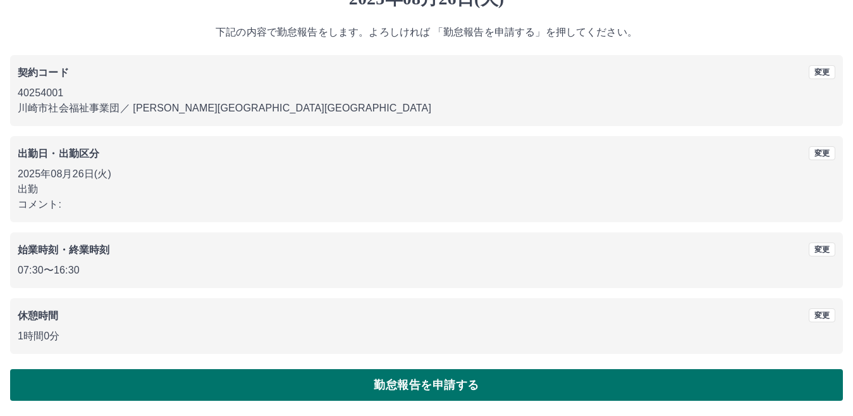 The image size is (853, 416). Describe the element at coordinates (426, 270) in the screenshot. I see `p: 07:30 〜 16:30` at that location.